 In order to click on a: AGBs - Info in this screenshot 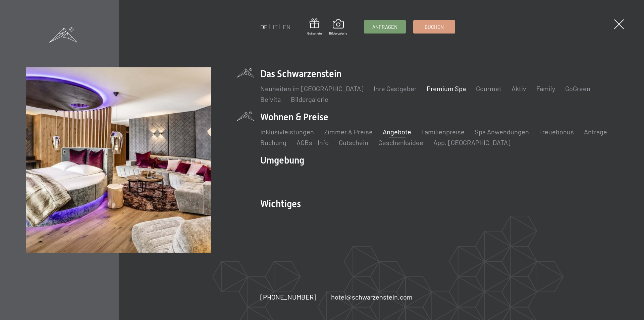, I will do `click(312, 142)`.